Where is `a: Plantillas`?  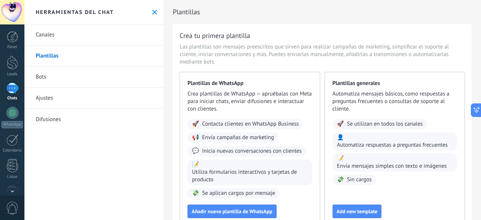
a: Plantillas is located at coordinates (94, 56).